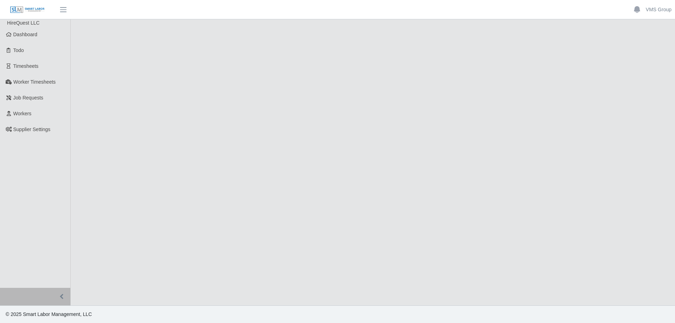 The image size is (675, 323). Describe the element at coordinates (19, 50) in the screenshot. I see `span: Todo` at that location.